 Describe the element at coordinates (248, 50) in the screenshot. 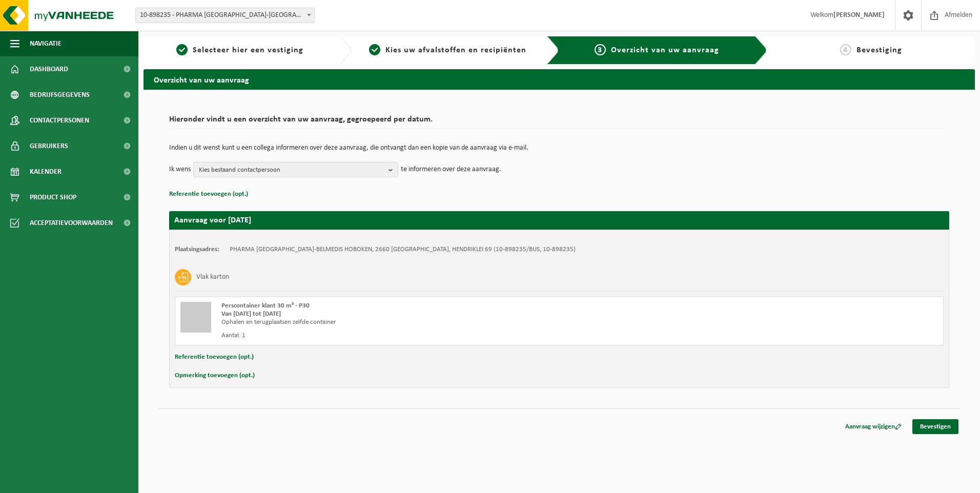

I see `span: Selecteer hier een vestiging` at that location.